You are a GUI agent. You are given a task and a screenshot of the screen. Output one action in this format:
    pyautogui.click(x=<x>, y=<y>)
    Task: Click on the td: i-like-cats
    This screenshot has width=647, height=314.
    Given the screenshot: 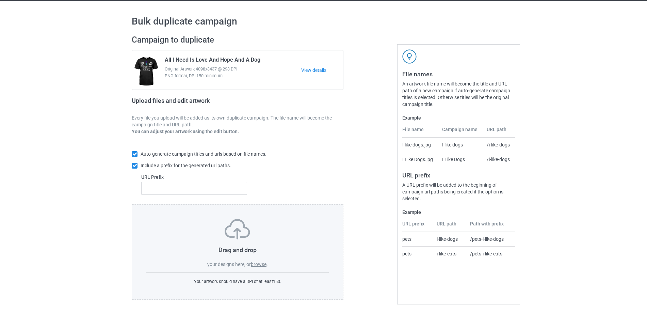 What is the action you would take?
    pyautogui.click(x=449, y=253)
    